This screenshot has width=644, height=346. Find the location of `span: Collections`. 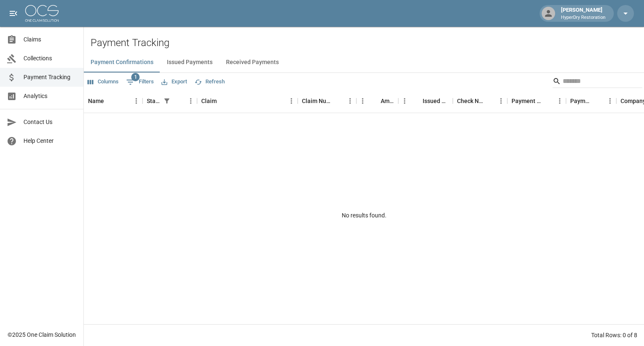

span: Collections is located at coordinates (50, 58).